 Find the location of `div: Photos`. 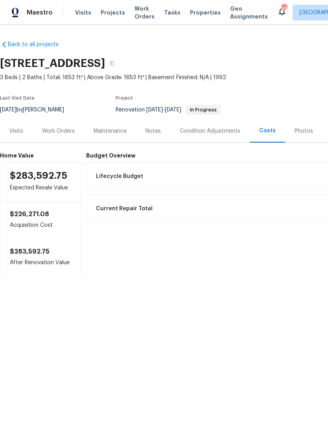

div: Photos is located at coordinates (304, 131).